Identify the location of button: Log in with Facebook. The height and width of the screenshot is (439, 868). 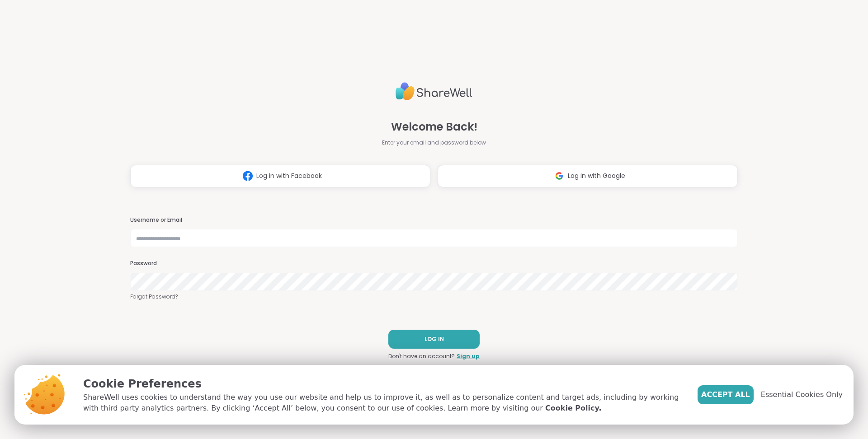
(280, 176).